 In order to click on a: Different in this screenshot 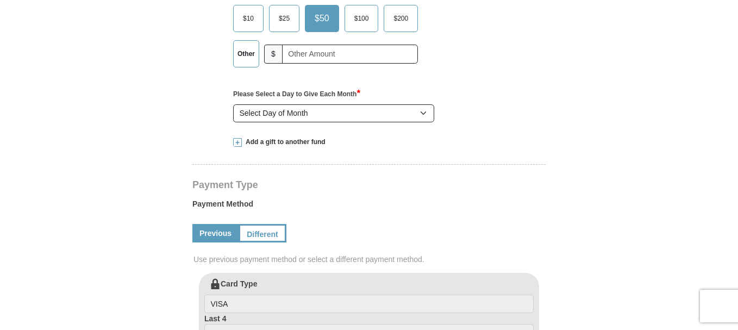, I will do `click(262, 233)`.